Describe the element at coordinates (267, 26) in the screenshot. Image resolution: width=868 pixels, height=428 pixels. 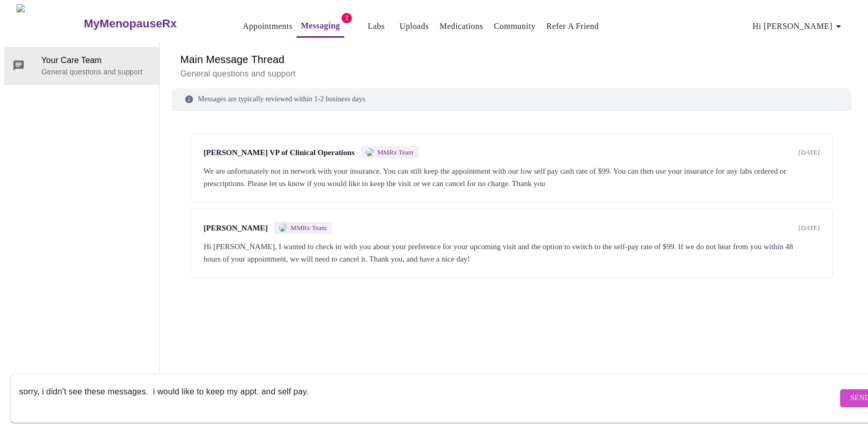
I see `button: Appointments` at that location.